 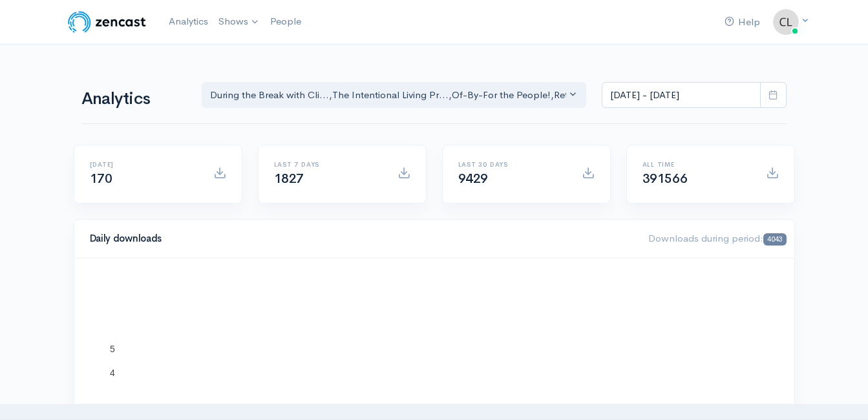 I want to click on svg: A chart., so click(x=434, y=339).